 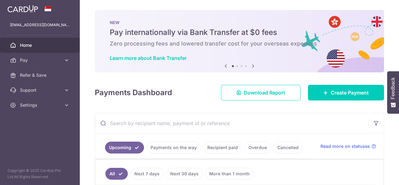 I want to click on span: Feedback, so click(x=393, y=88).